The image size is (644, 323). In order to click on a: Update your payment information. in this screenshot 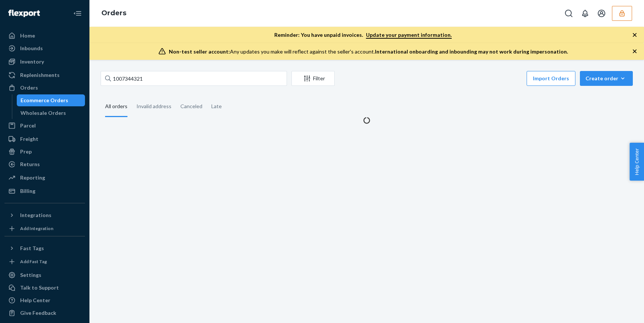, I will do `click(408, 35)`.